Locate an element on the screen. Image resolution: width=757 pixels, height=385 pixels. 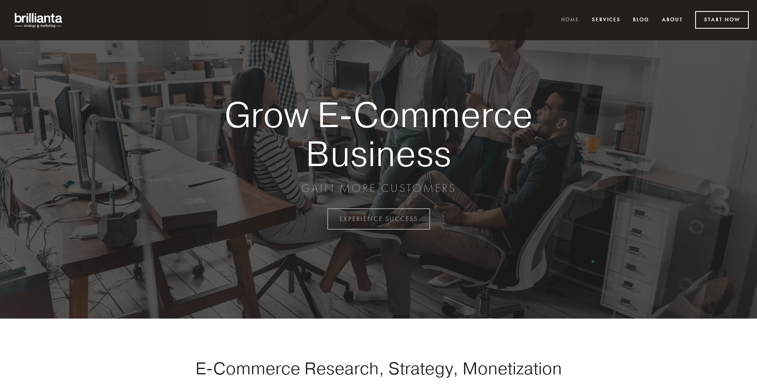
h1: E-Commerce Research, Strategy, Monetization is located at coordinates (379, 368).